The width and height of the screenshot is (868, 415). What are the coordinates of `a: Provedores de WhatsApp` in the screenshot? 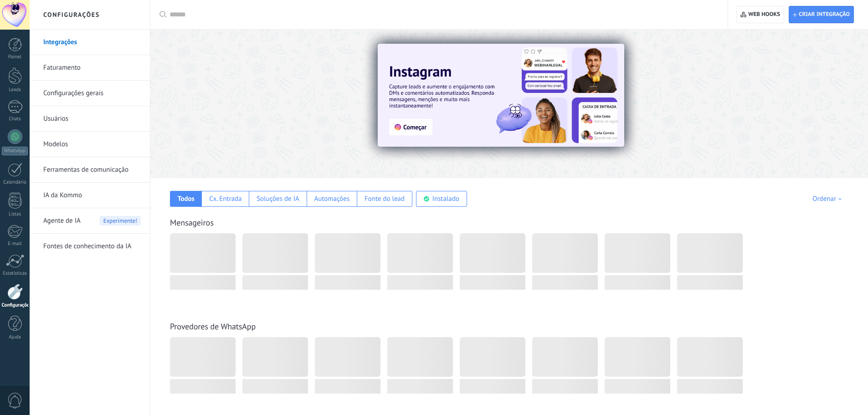 It's located at (213, 326).